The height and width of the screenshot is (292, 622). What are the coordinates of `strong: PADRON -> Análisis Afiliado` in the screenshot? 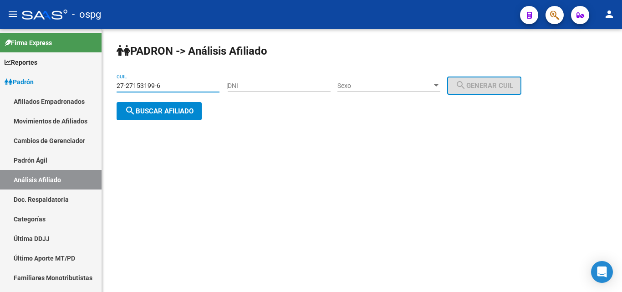 It's located at (192, 51).